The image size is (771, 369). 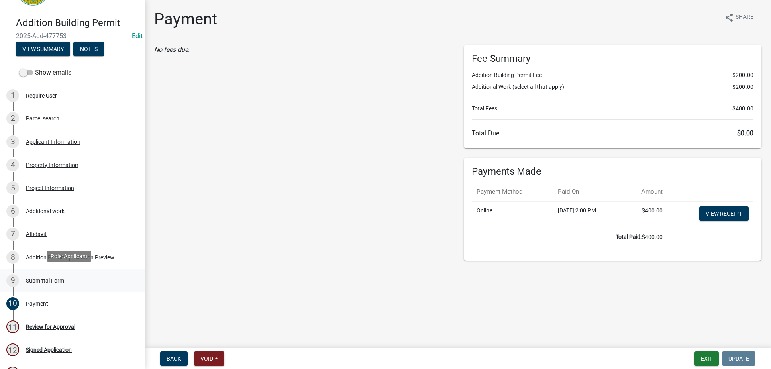 What do you see at coordinates (89, 49) in the screenshot?
I see `button: Notes` at bounding box center [89, 49].